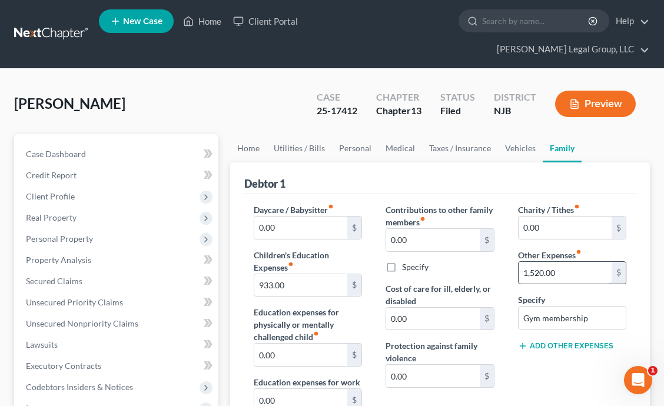  I want to click on a: Lawsuits, so click(117, 345).